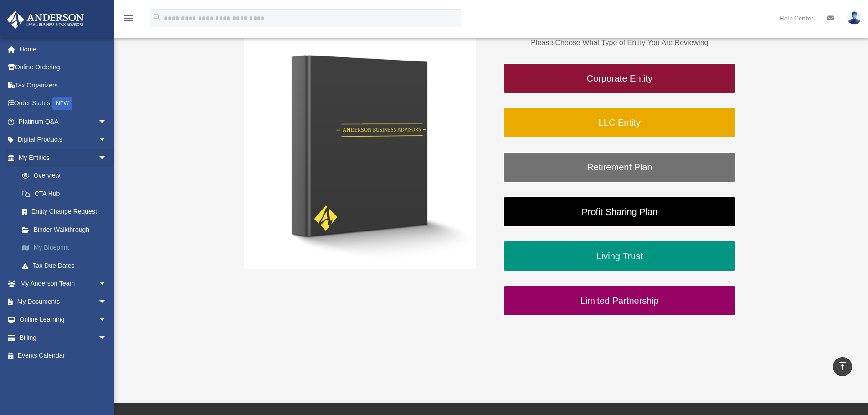 Image resolution: width=868 pixels, height=415 pixels. What do you see at coordinates (64, 121) in the screenshot?
I see `a: Platinum Q&Aarrow_drop_down` at bounding box center [64, 121].